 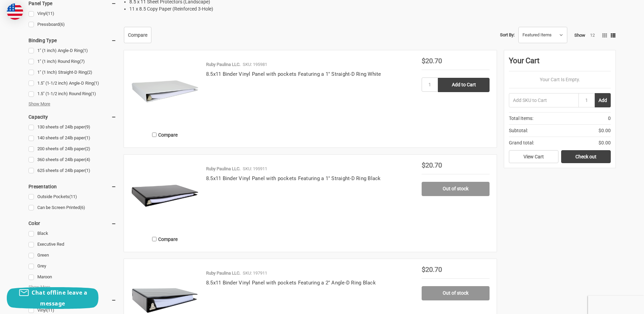 I want to click on input: Add to Cart, so click(x=464, y=85).